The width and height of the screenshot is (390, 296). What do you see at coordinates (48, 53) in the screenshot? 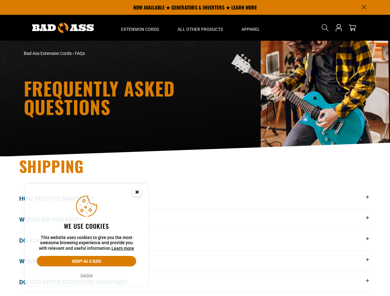
I see `a: Bad Ass Extension Cords` at bounding box center [48, 53].